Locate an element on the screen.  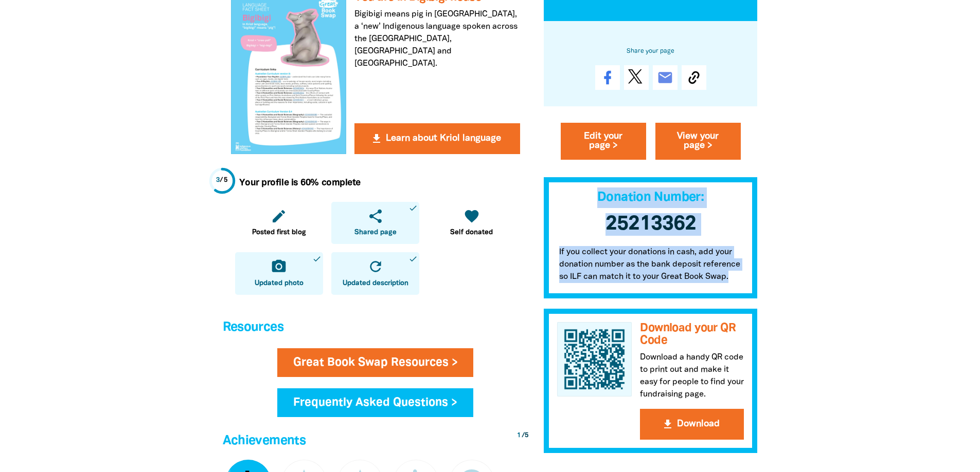
a: camera_altUpdated photodone is located at coordinates (279, 274).